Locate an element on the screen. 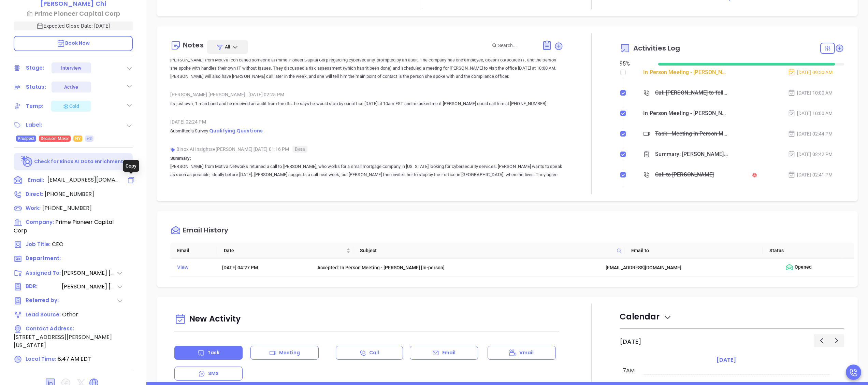 This screenshot has height=385, width=868. span: Date is located at coordinates (284, 250).